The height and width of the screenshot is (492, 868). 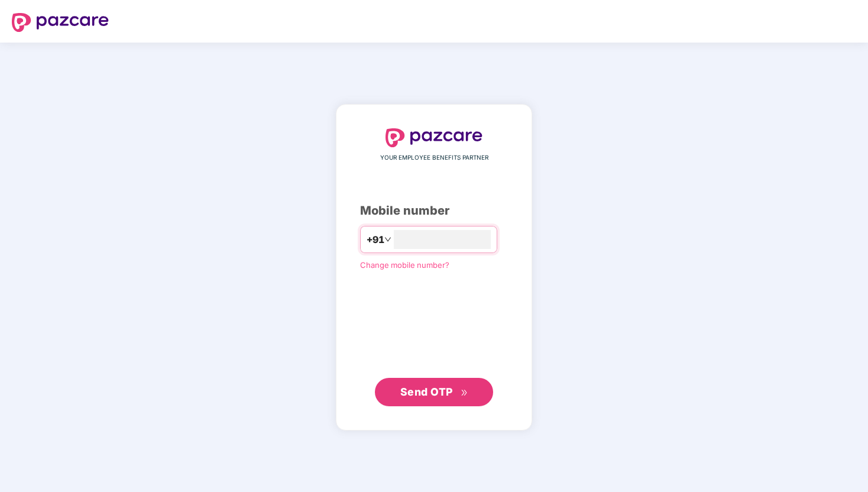 I want to click on span: Change mobile number?, so click(x=404, y=265).